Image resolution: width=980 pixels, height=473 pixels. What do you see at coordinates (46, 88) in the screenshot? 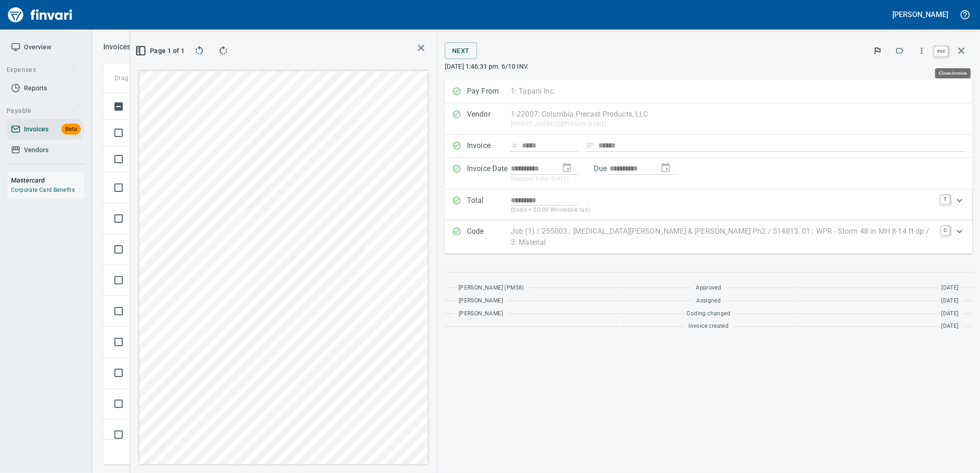
I see `a: Reports` at bounding box center [46, 88].